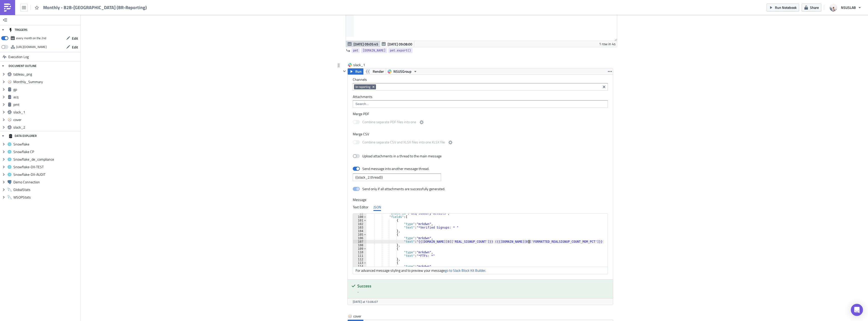  I want to click on div: 114, so click(360, 267).